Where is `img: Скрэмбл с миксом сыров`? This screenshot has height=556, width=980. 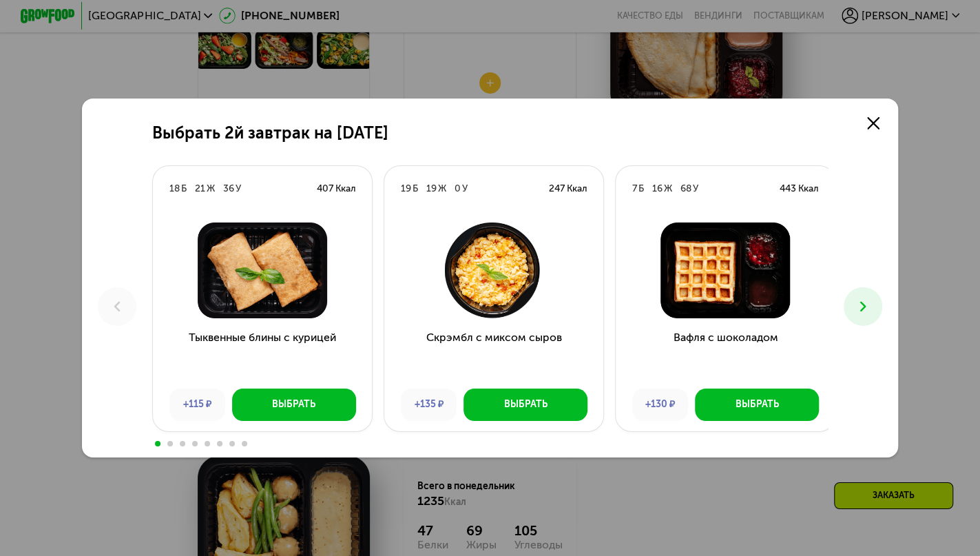 img: Скрэмбл с миксом сыров is located at coordinates (494, 270).